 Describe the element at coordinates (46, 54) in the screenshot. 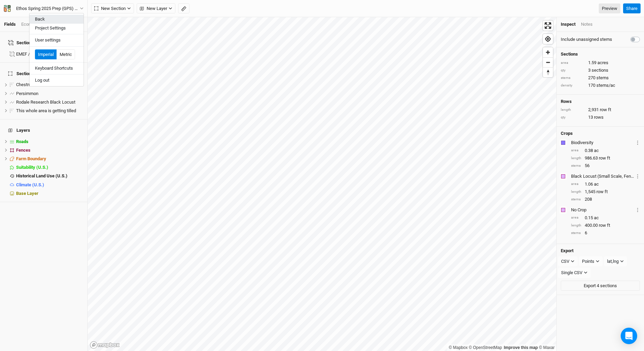

I see `button: Imperial` at that location.